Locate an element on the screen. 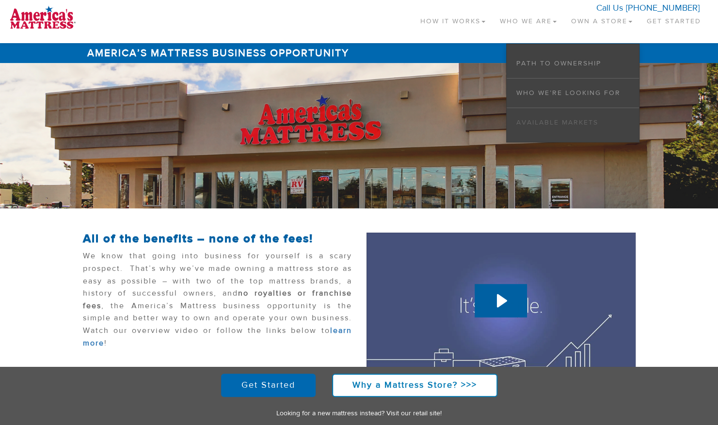 This screenshot has height=425, width=718. a: Why a Mattress Store? >>> is located at coordinates (415, 385).